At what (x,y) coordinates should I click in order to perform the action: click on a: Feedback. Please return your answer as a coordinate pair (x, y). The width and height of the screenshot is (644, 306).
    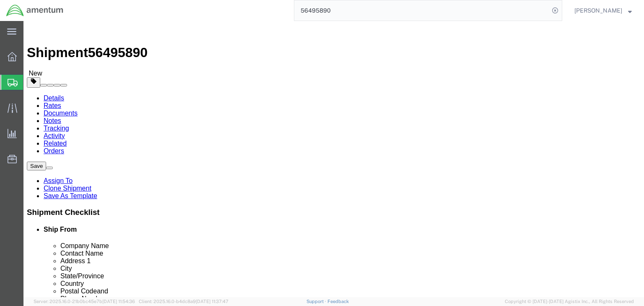
    Looking at the image, I should click on (338, 301).